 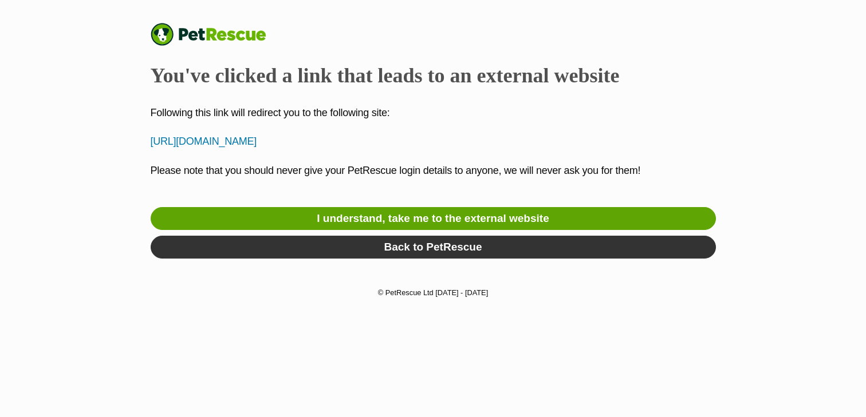 What do you see at coordinates (433, 247) in the screenshot?
I see `a: Back to PetRescue` at bounding box center [433, 247].